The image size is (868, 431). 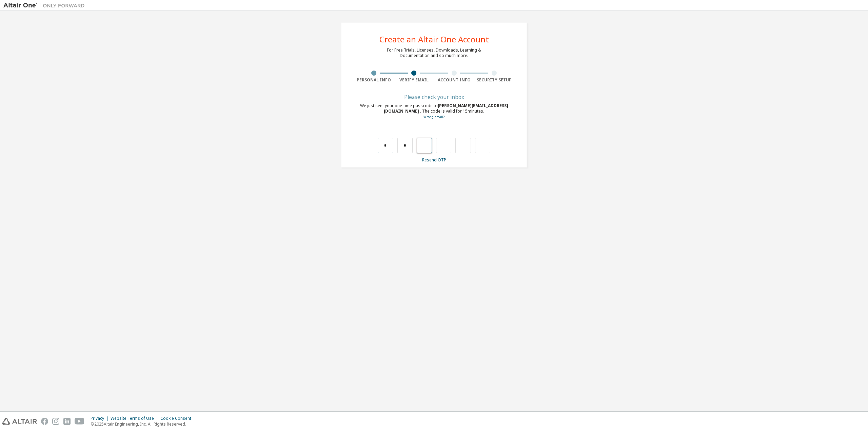 I want to click on a: Go back to the registration form, so click(x=434, y=116).